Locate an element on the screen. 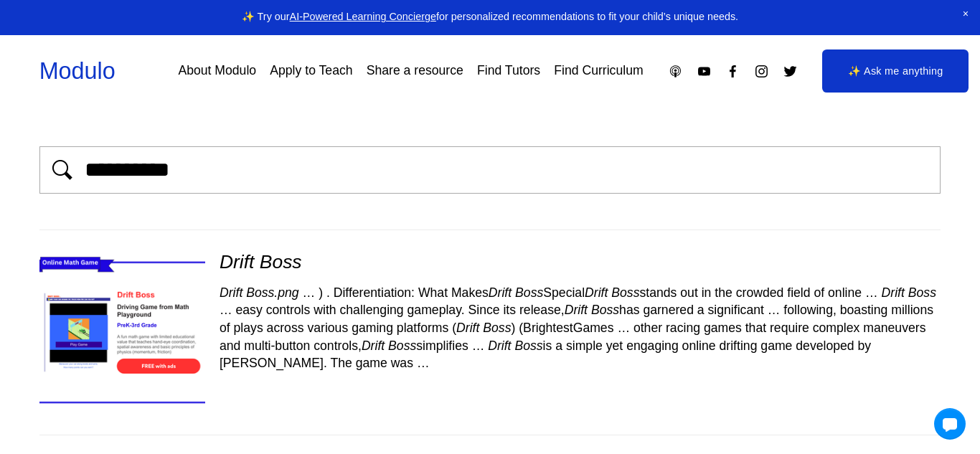 This screenshot has width=980, height=454. span: easy controls with challenging gameplay. Since its release, has garnered a significant is located at coordinates (500, 310).